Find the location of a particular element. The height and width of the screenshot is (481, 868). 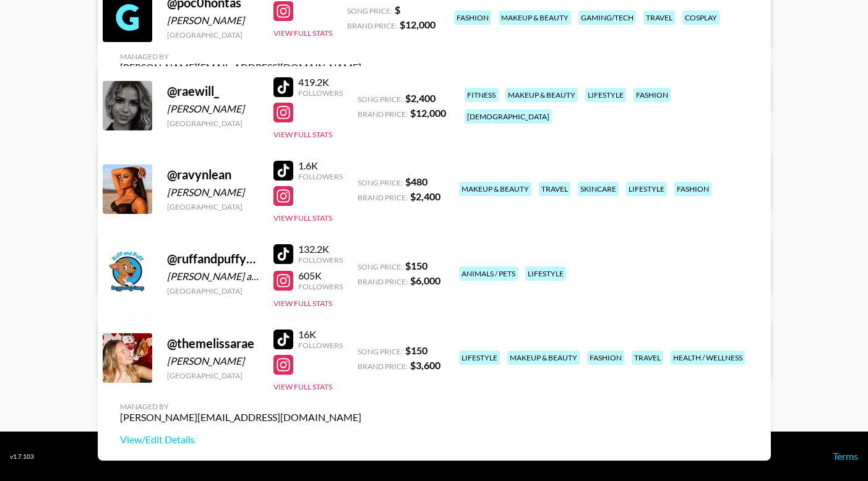

strong: $ 3,600 is located at coordinates (425, 364).